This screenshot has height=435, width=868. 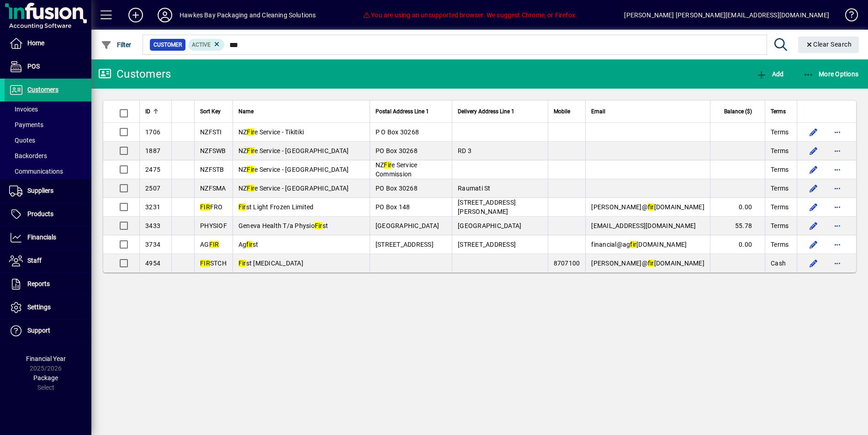 What do you see at coordinates (599, 112) in the screenshot?
I see `span: Email` at bounding box center [599, 112].